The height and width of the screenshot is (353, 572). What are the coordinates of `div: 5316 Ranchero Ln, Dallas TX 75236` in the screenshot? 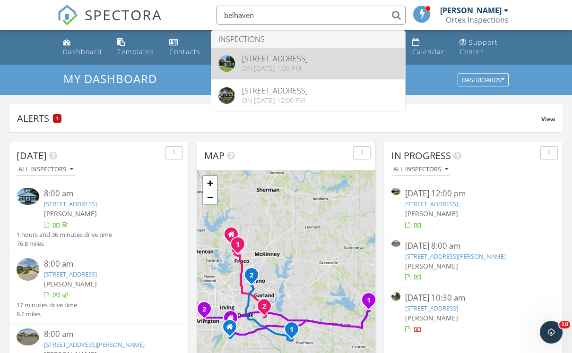 It's located at (233, 321).